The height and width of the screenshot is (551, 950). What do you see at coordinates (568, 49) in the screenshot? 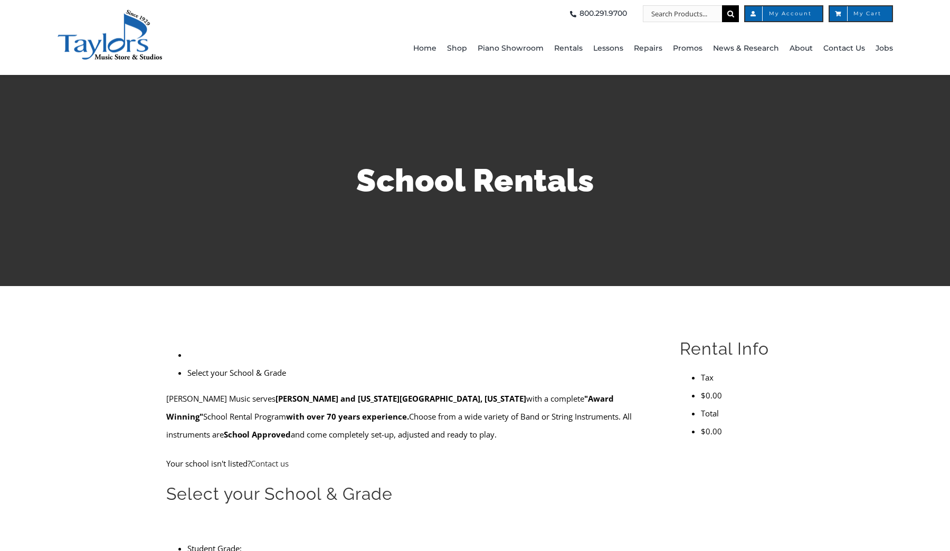
I see `span: Rentals` at bounding box center [568, 49].